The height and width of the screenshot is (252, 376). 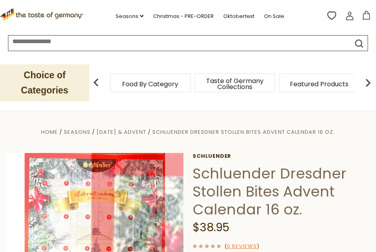 I want to click on span: $38.95, so click(x=211, y=227).